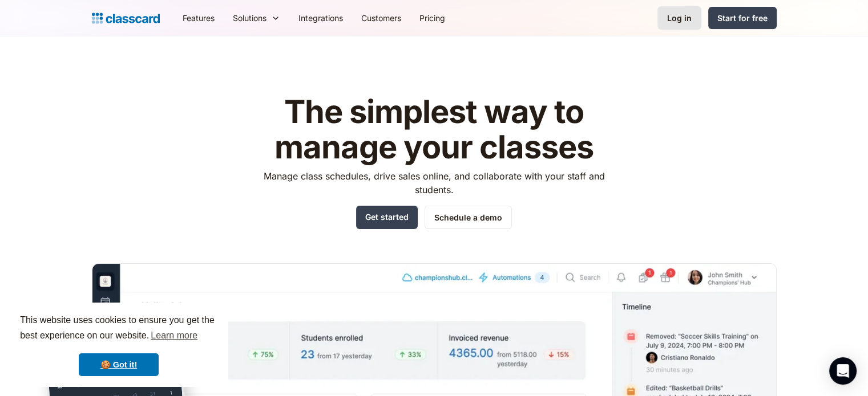  Describe the element at coordinates (842, 371) in the screenshot. I see `div: Open Intercom Messenger` at that location.